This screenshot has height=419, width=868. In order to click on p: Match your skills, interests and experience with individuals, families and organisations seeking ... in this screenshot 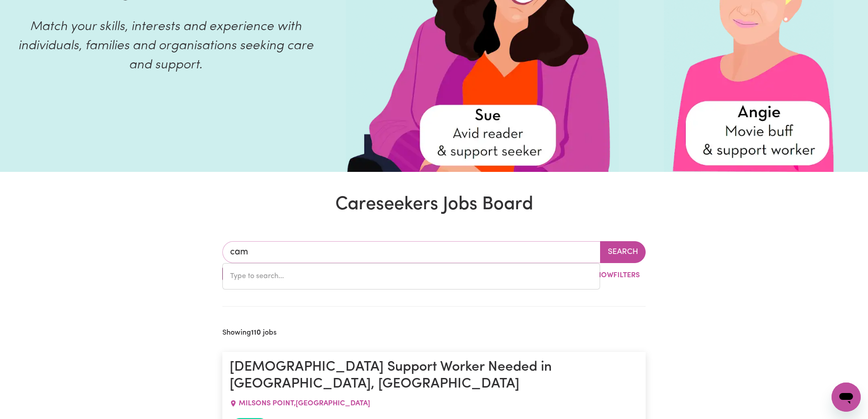, I will do `click(165, 46)`.